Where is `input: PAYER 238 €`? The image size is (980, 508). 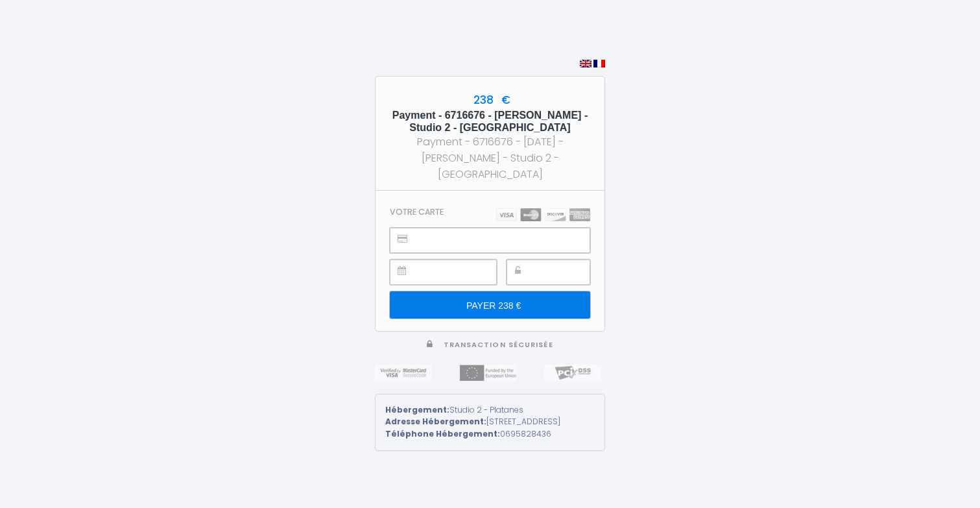
input: PAYER 238 € is located at coordinates (490, 305).